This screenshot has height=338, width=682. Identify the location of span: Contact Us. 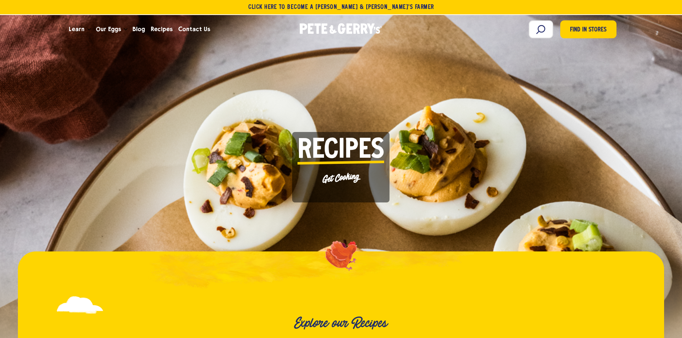
(194, 29).